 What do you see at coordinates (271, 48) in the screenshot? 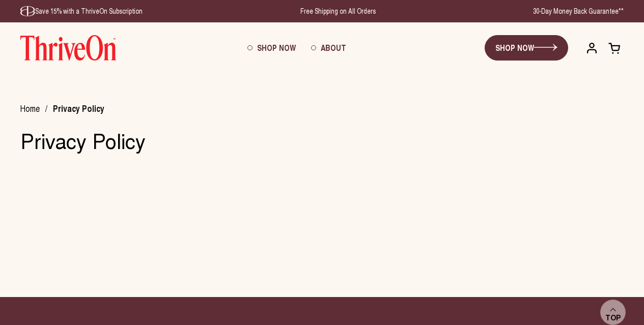
I see `a: Shop Now` at bounding box center [271, 48].